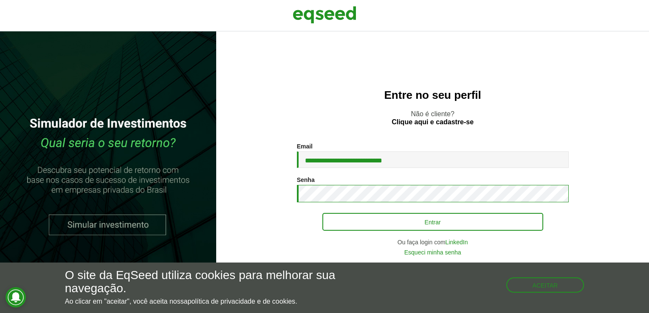  What do you see at coordinates (242, 302) in the screenshot?
I see `a: política de privacidade e de cookies` at bounding box center [242, 302].